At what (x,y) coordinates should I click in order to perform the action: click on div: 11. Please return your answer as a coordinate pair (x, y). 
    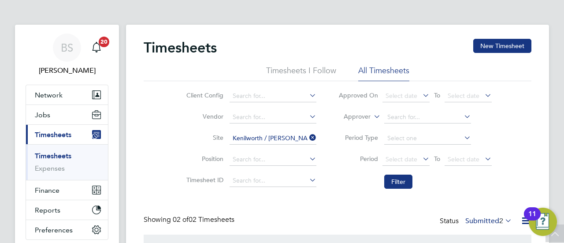
    Looking at the image, I should click on (533, 220).